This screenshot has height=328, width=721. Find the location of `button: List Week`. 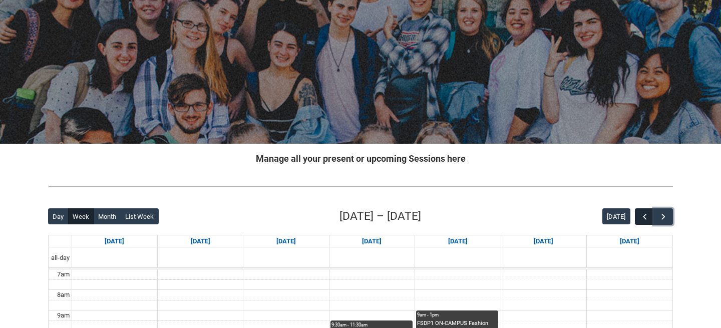

button: List Week is located at coordinates (140, 216).